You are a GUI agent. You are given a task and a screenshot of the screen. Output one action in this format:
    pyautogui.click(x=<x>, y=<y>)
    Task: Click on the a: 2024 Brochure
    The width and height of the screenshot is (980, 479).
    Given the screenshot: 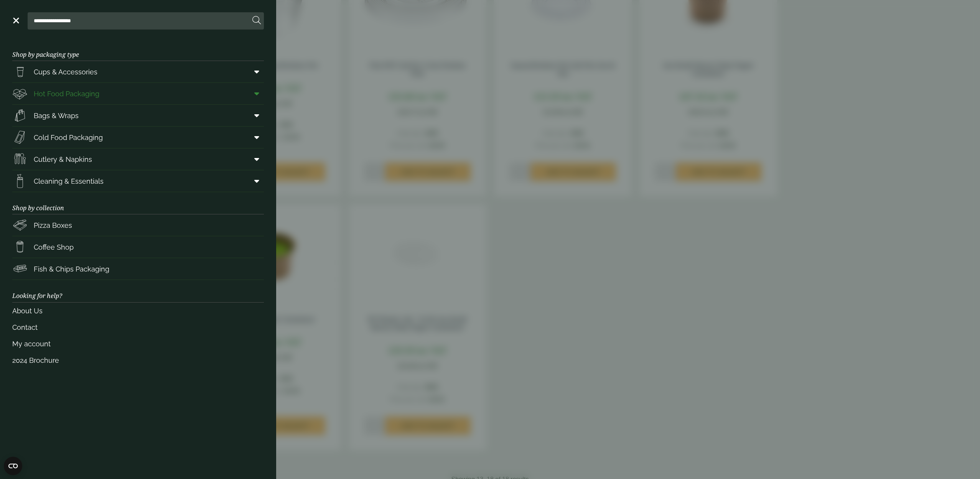 What is the action you would take?
    pyautogui.click(x=138, y=360)
    